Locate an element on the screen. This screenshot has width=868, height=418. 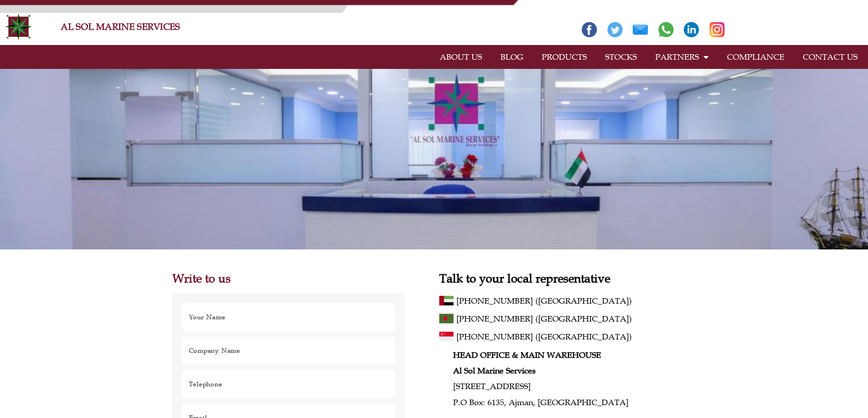
a: CONTACT US is located at coordinates (830, 57).